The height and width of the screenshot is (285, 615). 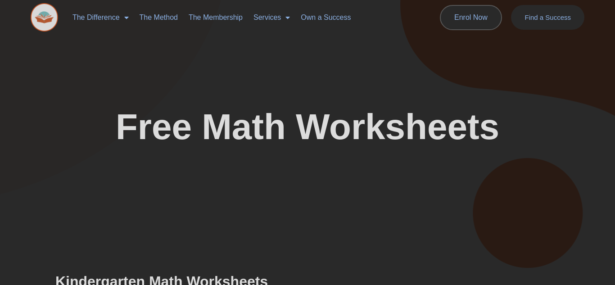 I want to click on nav: Menu, so click(x=238, y=18).